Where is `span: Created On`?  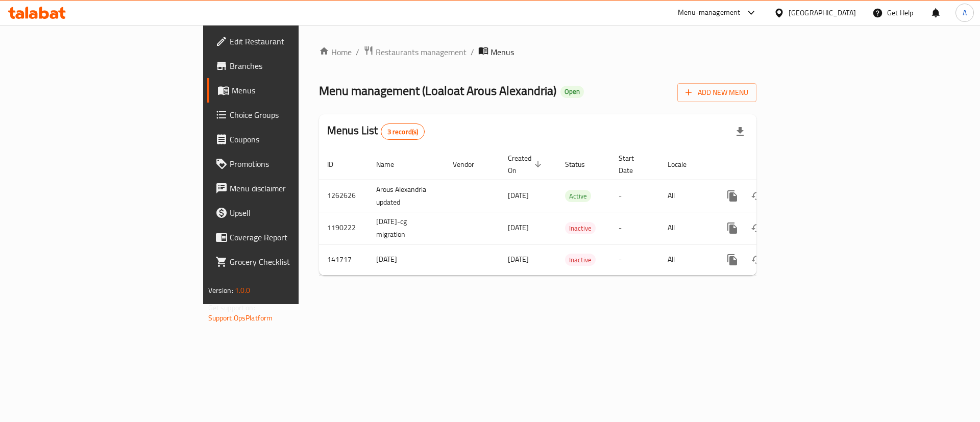
span: Created On is located at coordinates (526, 164).